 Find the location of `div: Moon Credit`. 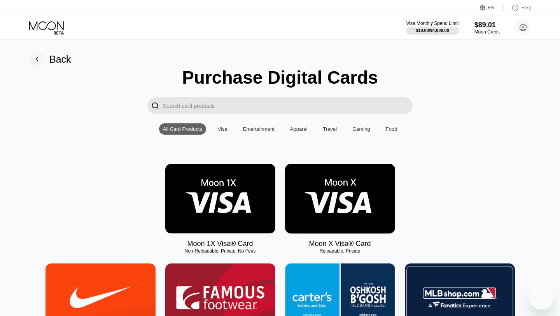

div: Moon Credit is located at coordinates (487, 32).